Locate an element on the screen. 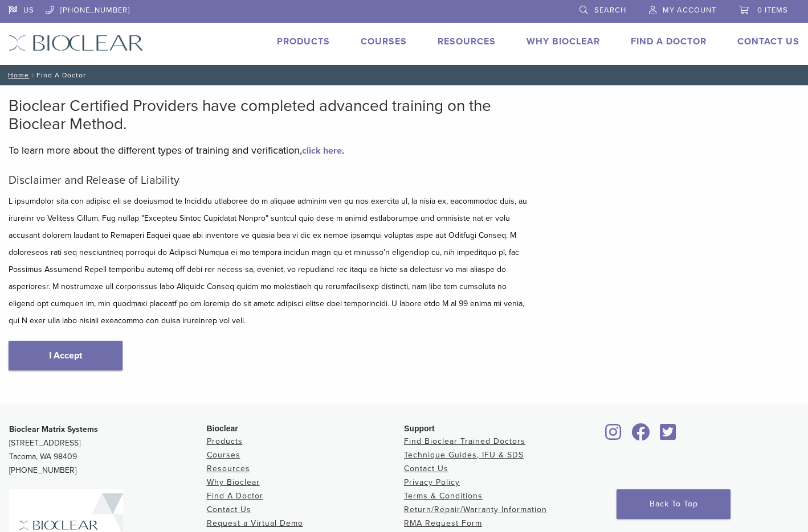 This screenshot has height=532, width=808. a: Privacy Policy is located at coordinates (431, 482).